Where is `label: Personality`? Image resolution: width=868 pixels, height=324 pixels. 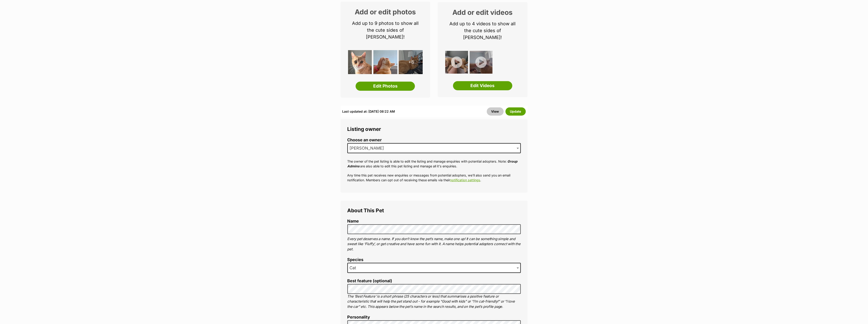 label: Personality is located at coordinates (434, 318).